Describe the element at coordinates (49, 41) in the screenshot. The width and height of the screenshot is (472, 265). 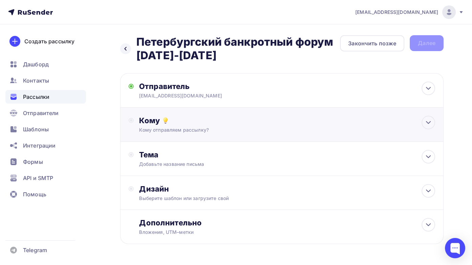
I see `div: Создать рассылку` at that location.